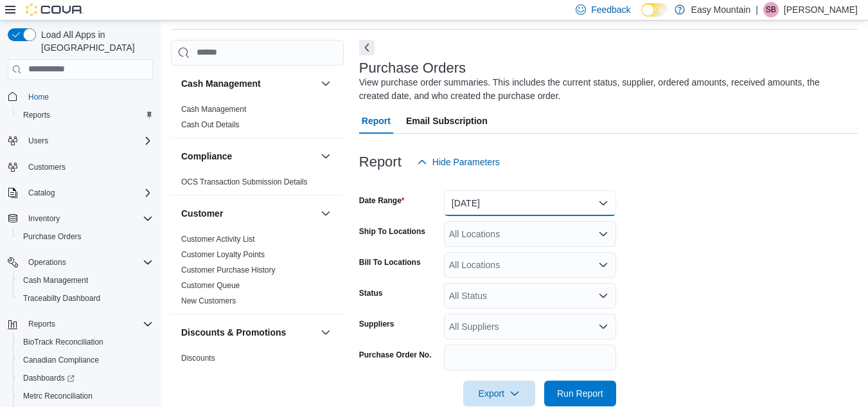  Describe the element at coordinates (210, 124) in the screenshot. I see `span: Cash Out Details` at that location.